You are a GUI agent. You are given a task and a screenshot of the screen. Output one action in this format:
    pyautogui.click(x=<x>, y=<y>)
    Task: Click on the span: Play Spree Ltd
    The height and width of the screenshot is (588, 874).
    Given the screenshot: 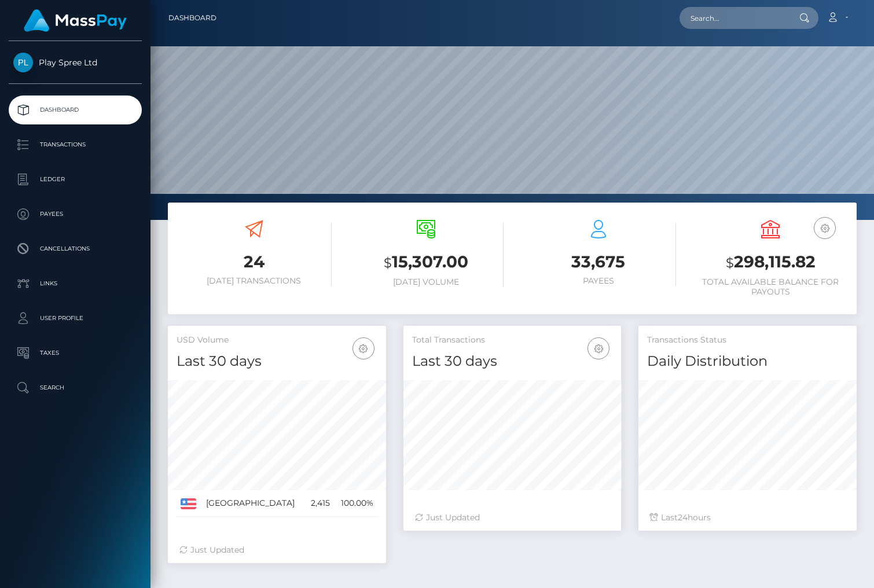 What is the action you would take?
    pyautogui.click(x=75, y=62)
    